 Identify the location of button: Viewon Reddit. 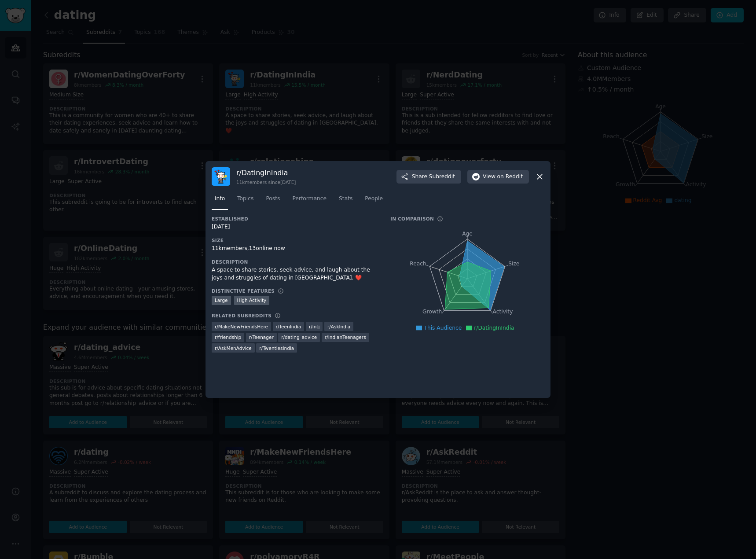
(498, 177).